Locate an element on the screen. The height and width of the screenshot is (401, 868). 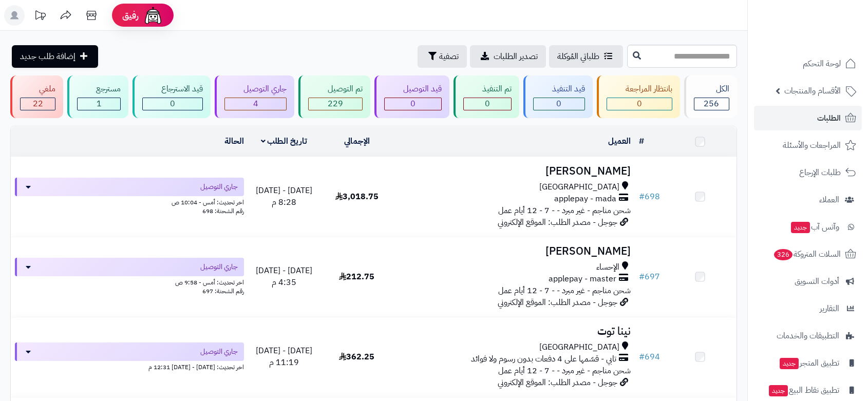
span: التقارير is located at coordinates (829, 309).